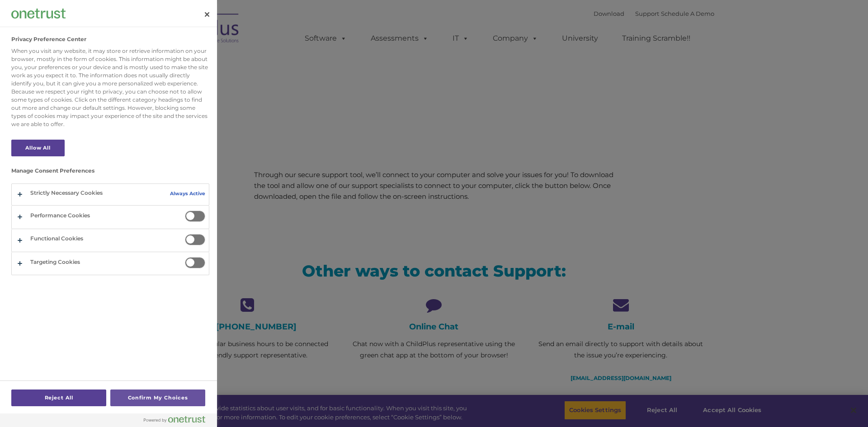  What do you see at coordinates (207, 15) in the screenshot?
I see `button: Close` at bounding box center [207, 15].